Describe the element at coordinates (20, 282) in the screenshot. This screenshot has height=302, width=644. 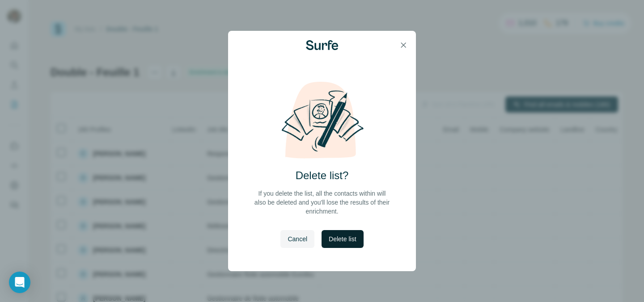
I see `div: Open Intercom Messenger` at that location.